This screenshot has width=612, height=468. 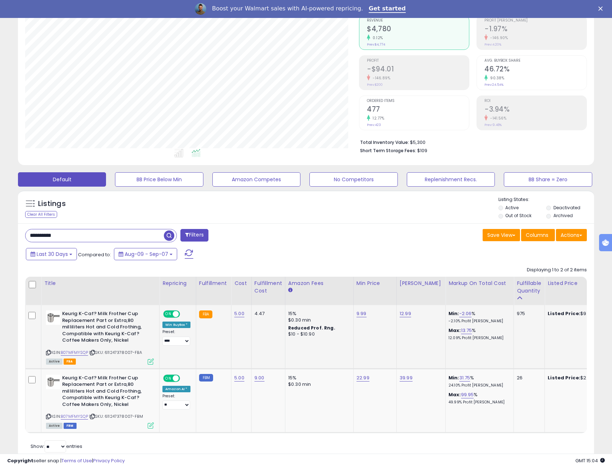 What do you see at coordinates (361, 314) in the screenshot?
I see `a: 9.99` at bounding box center [361, 314].